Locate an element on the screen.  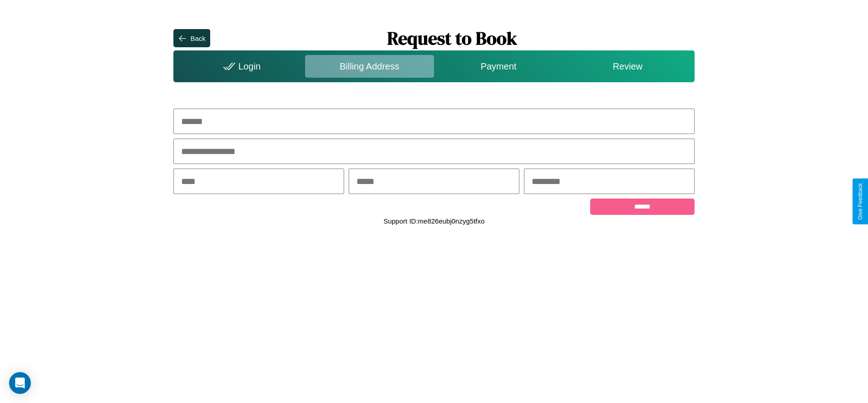
div: Login is located at coordinates (240, 66).